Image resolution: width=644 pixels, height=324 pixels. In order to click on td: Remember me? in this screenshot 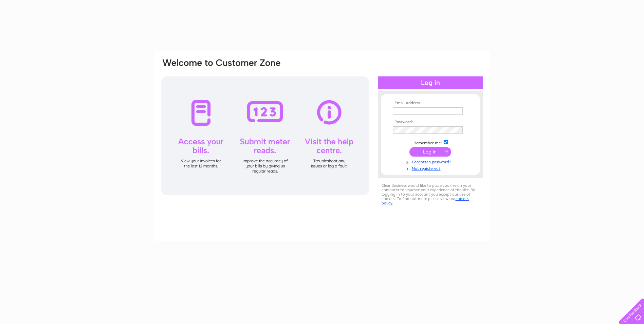, I will do `click(430, 142)`.